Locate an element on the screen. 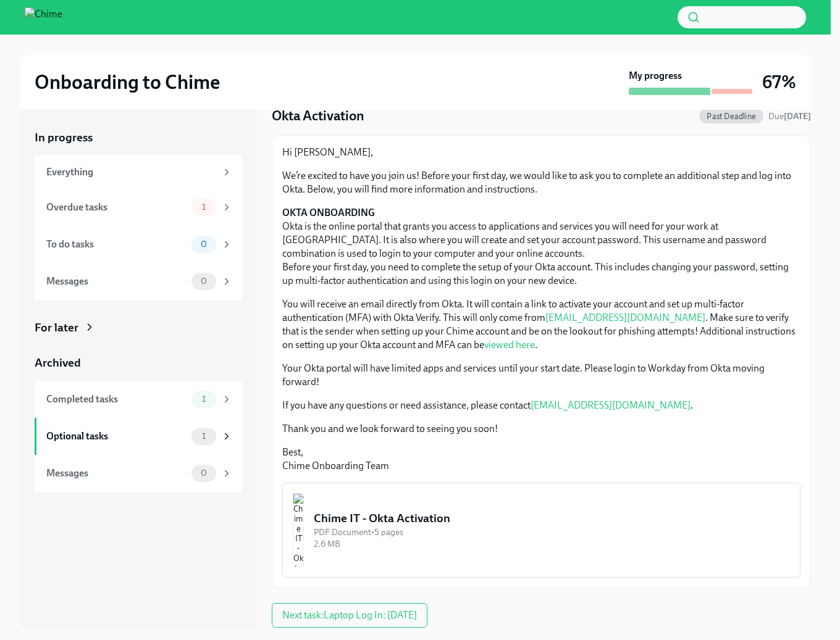 This screenshot has width=840, height=640. a: viewed here is located at coordinates (510, 344).